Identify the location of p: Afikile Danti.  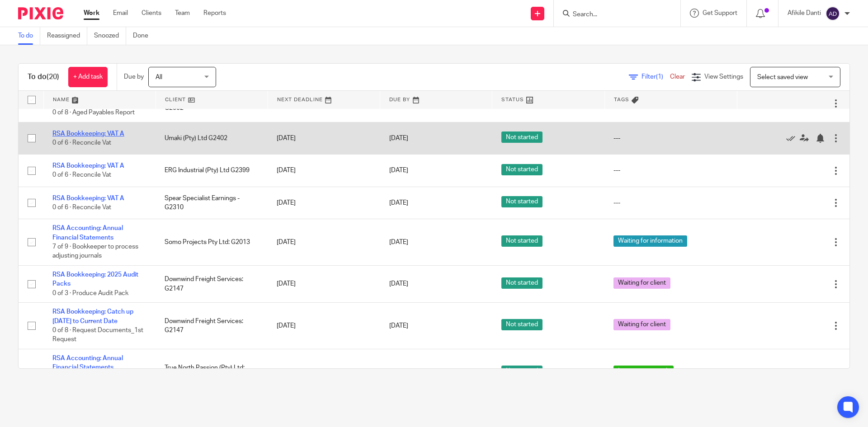
(804, 13).